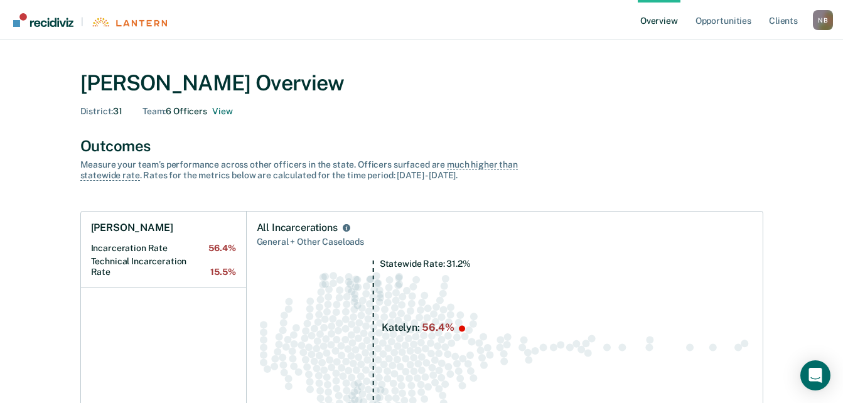 This screenshot has height=403, width=843. Describe the element at coordinates (163, 267) in the screenshot. I see `h2: Technical Incarceration Rate` at that location.